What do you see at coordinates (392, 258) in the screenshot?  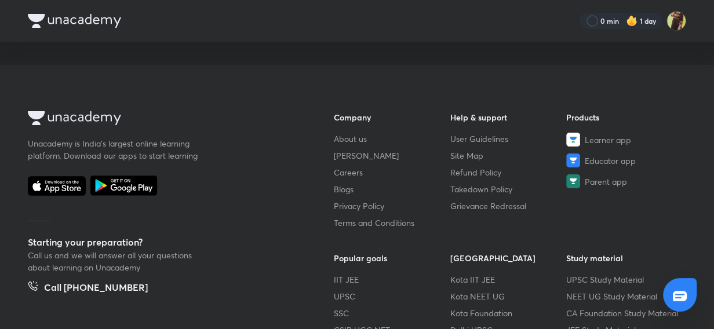 I see `h6: Popular goals` at bounding box center [392, 258].